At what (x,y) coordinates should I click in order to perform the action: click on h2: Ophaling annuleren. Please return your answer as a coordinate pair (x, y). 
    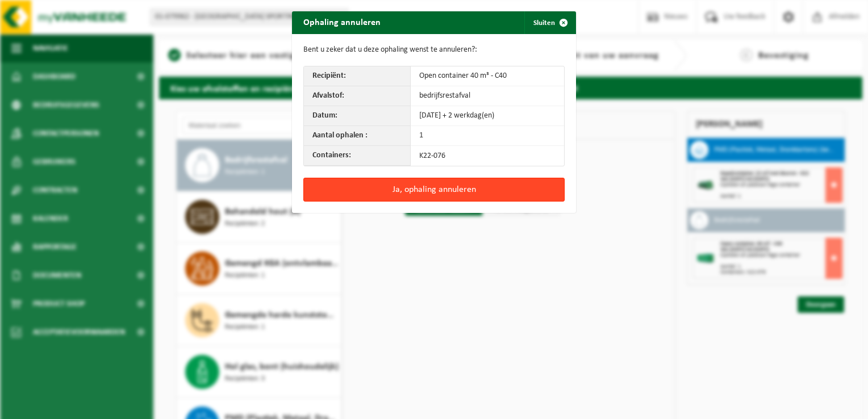
    Looking at the image, I should click on (342, 22).